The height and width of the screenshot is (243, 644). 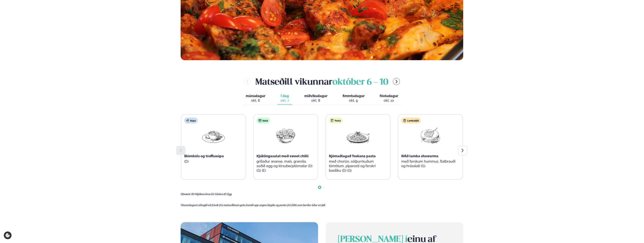 I want to click on span: Rjómaðlagað Toskana pasta, so click(x=352, y=156).